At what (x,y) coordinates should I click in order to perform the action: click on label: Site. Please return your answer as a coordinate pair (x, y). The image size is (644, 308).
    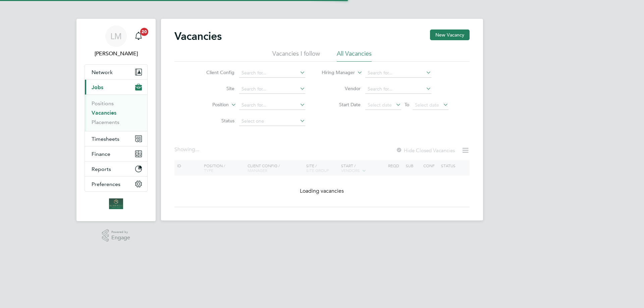
    Looking at the image, I should click on (215, 89).